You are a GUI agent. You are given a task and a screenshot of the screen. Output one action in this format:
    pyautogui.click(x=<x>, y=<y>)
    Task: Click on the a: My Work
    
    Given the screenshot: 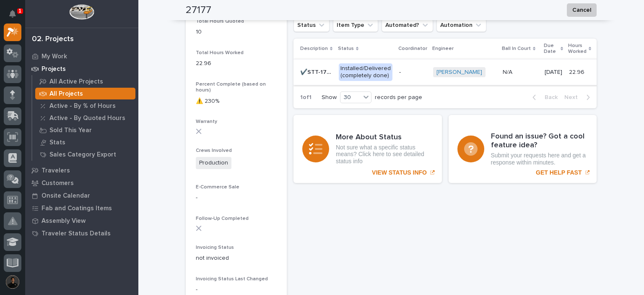 What is the action you would take?
    pyautogui.click(x=82, y=56)
    